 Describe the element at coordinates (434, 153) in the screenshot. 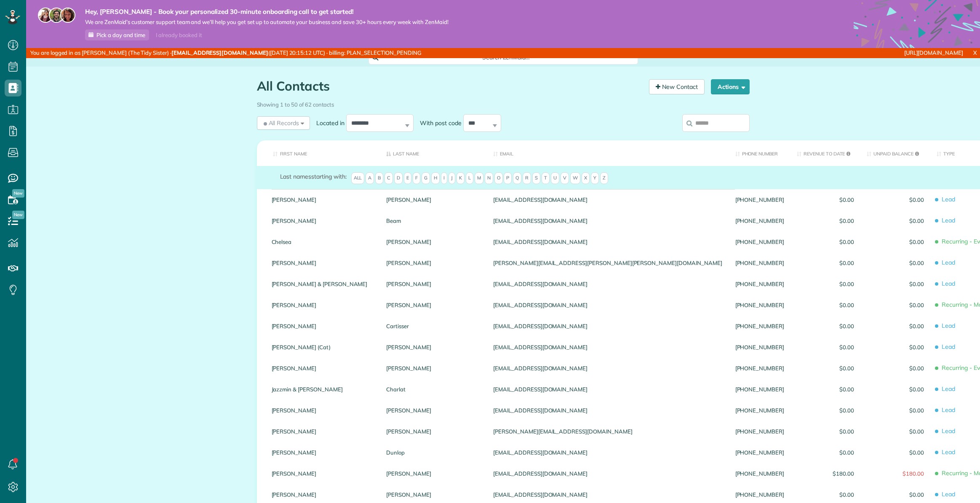

I see `th: Last Name: activate to sort column descending` at that location.